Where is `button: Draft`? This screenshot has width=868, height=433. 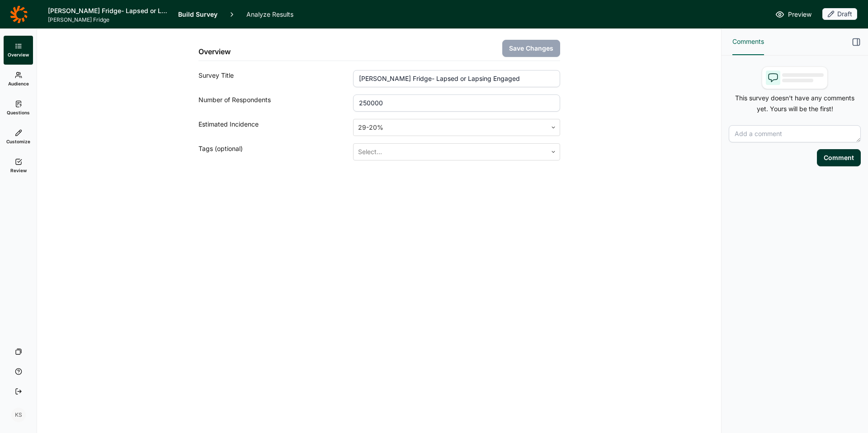
button: Draft is located at coordinates (840, 15).